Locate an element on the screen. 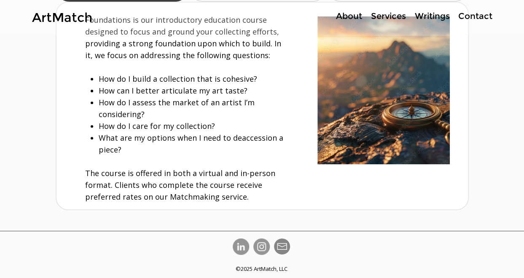 The image size is (524, 278). img: LinkedIn is located at coordinates (241, 246).